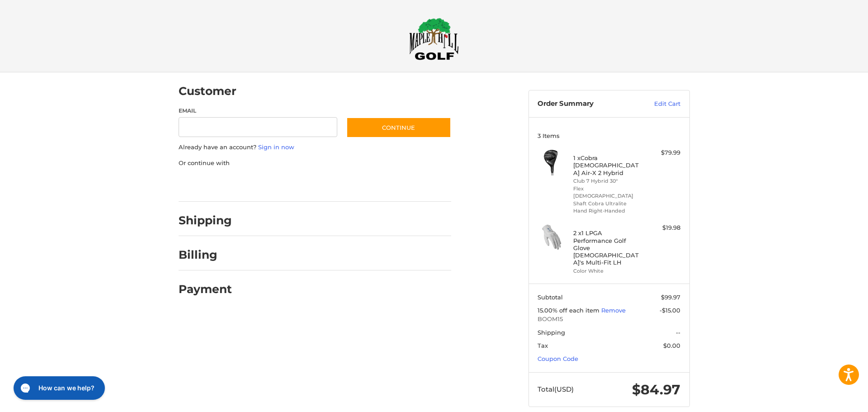 The image size is (868, 412). I want to click on span: Tax, so click(543, 346).